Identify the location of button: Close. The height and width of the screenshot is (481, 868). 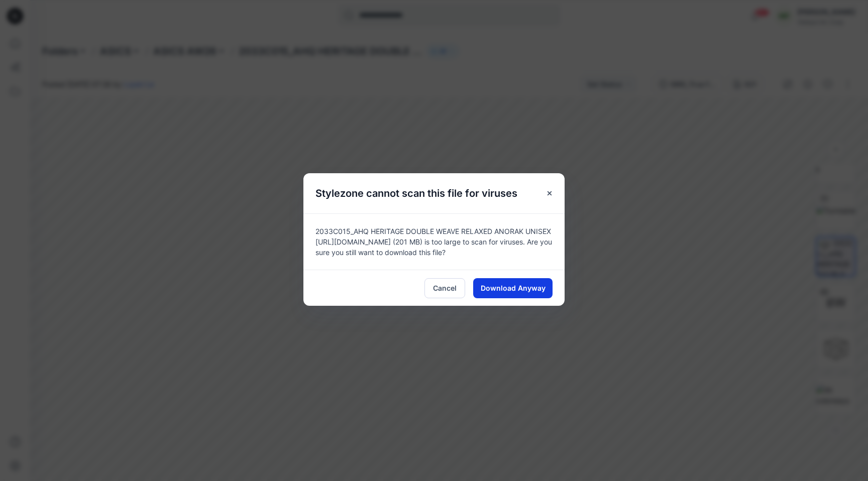
(550, 193).